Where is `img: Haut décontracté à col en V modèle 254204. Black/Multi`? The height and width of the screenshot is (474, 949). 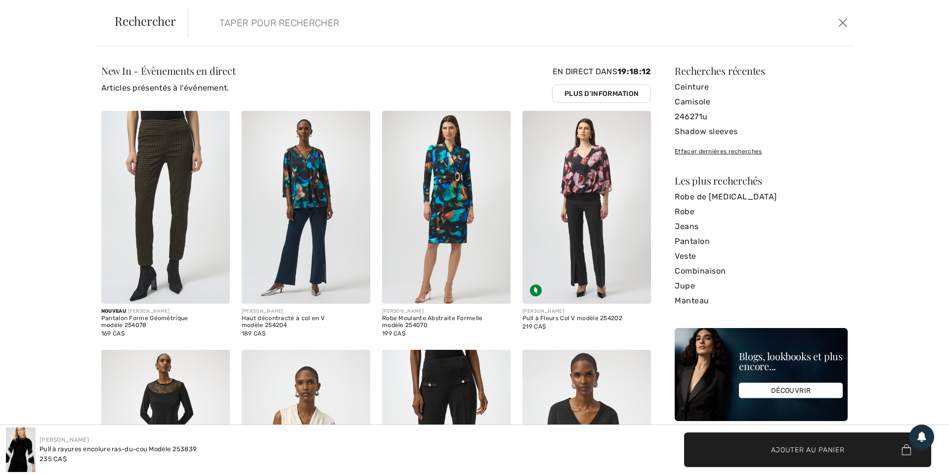 img: Haut décontracté à col en V modèle 254204. Black/Multi is located at coordinates (306, 207).